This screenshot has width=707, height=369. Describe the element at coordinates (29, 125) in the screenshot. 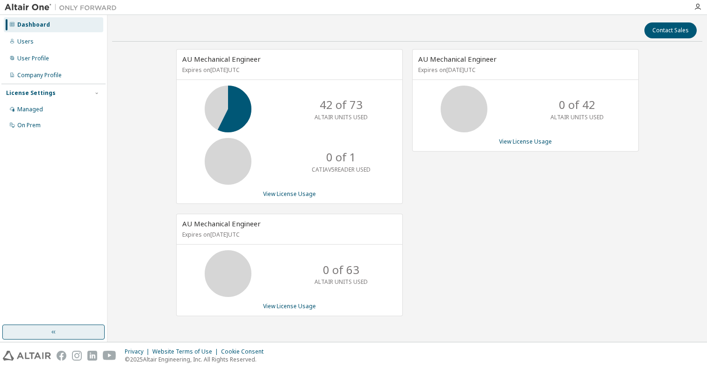

I see `div: On Prem` at that location.